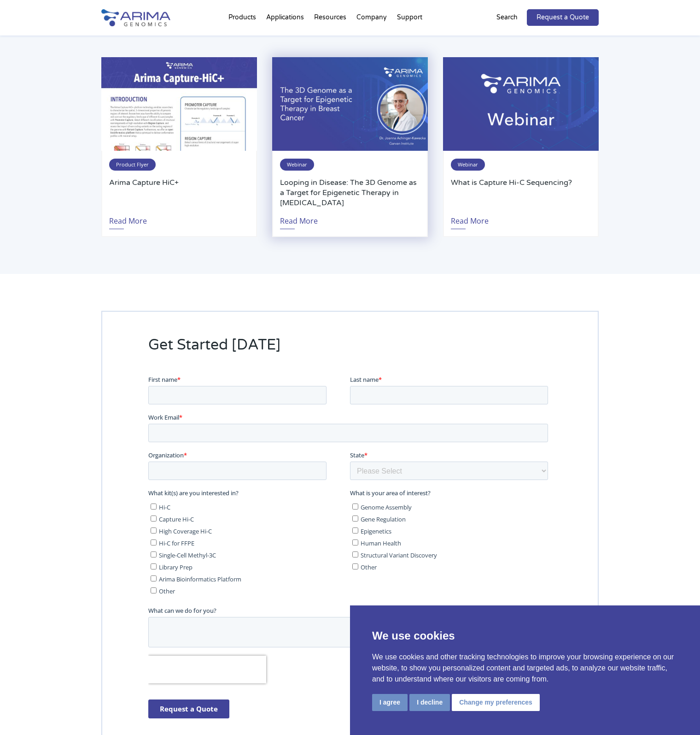 Image resolution: width=700 pixels, height=735 pixels. Describe the element at coordinates (521, 104) in the screenshot. I see `img: Arima-Webinar-500x300.png` at that location.